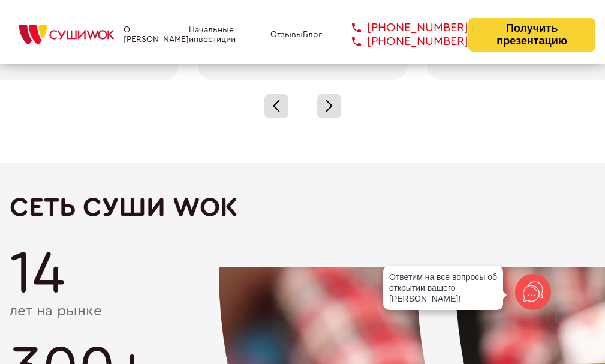  What do you see at coordinates (287, 35) in the screenshot?
I see `a: Отзывы` at bounding box center [287, 35].